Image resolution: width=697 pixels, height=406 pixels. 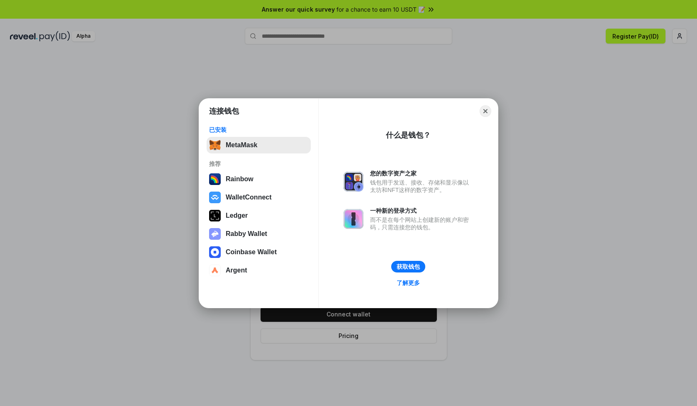 What do you see at coordinates (215, 216) in the screenshot?
I see `img: svg+xml,%3Csvg%20xmlns%3D%22http%3A%2F%2Fwww.w3.org%2F2000%2Fsvg%22%20width%3D%2228%22%20height%3...` at bounding box center [215, 216].